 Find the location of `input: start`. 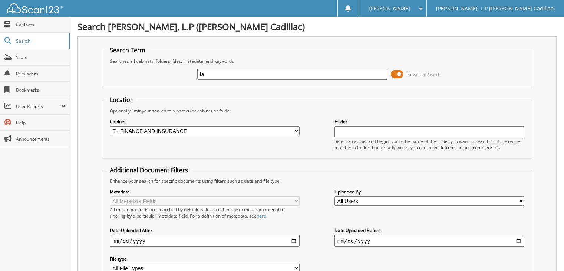

input: start is located at coordinates (205, 241).